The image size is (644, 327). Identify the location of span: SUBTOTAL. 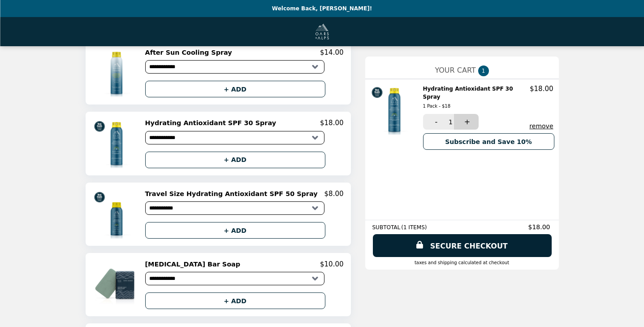
(387, 228).